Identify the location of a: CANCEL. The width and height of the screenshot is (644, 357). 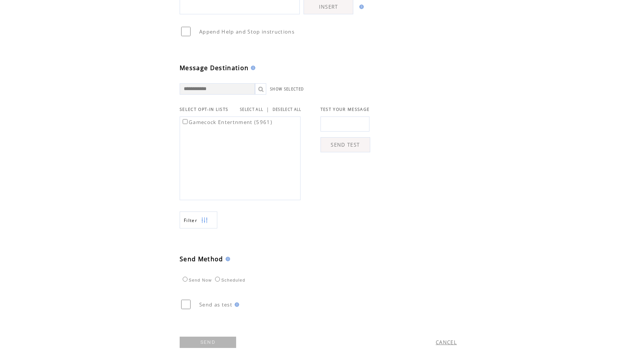
(446, 342).